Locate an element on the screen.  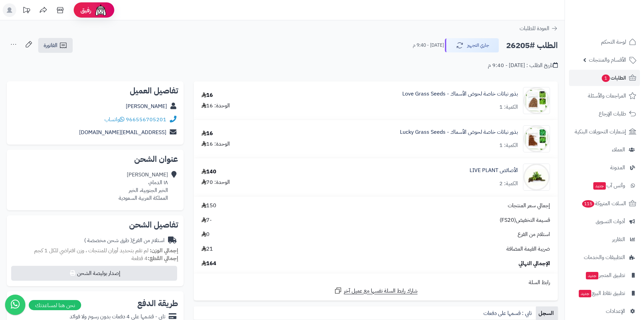
span: طلبات الإرجاع is located at coordinates (612, 114).